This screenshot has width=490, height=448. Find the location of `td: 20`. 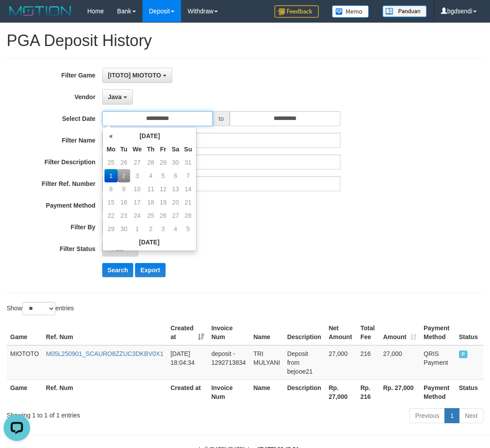

td: 20 is located at coordinates (175, 203).